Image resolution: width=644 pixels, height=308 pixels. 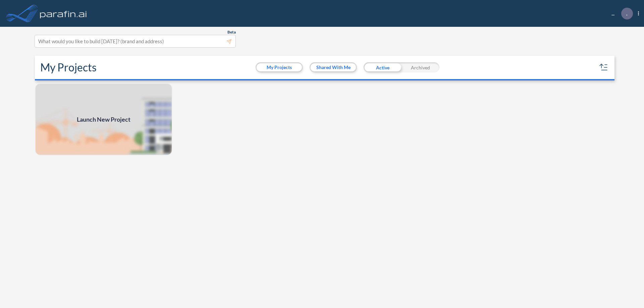 What do you see at coordinates (382, 67) in the screenshot?
I see `div: Active` at bounding box center [382, 67].